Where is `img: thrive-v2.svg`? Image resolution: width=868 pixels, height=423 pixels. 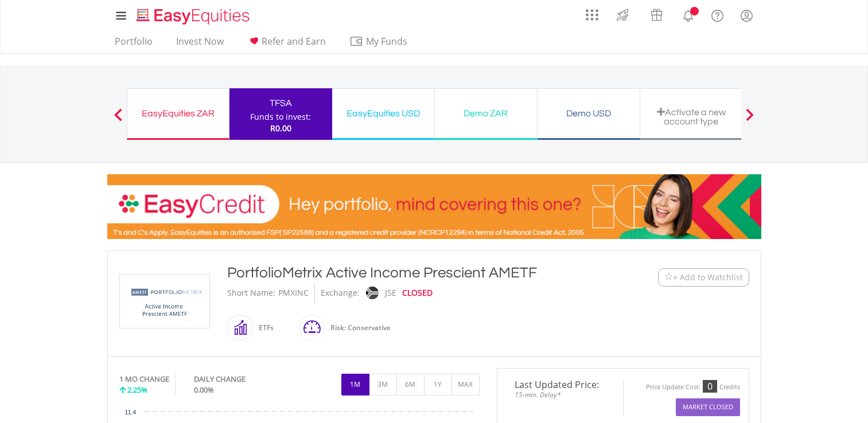 img: thrive-v2.svg is located at coordinates (622, 15).